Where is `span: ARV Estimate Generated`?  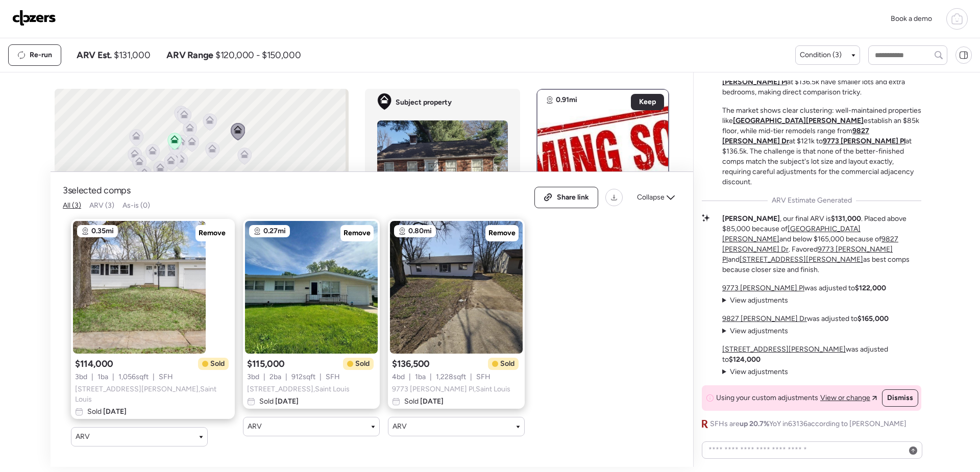
span: ARV Estimate Generated is located at coordinates (812, 200).